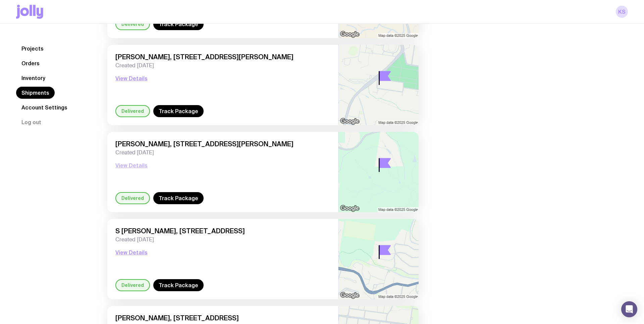  I want to click on button: Log out, so click(31, 123).